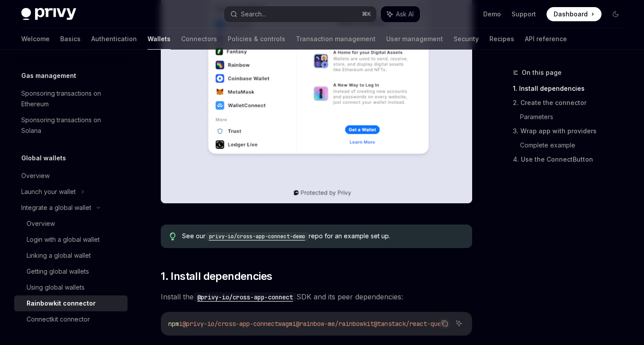 The height and width of the screenshot is (345, 644). What do you see at coordinates (56, 208) in the screenshot?
I see `div: Integrate a global wallet` at bounding box center [56, 208].